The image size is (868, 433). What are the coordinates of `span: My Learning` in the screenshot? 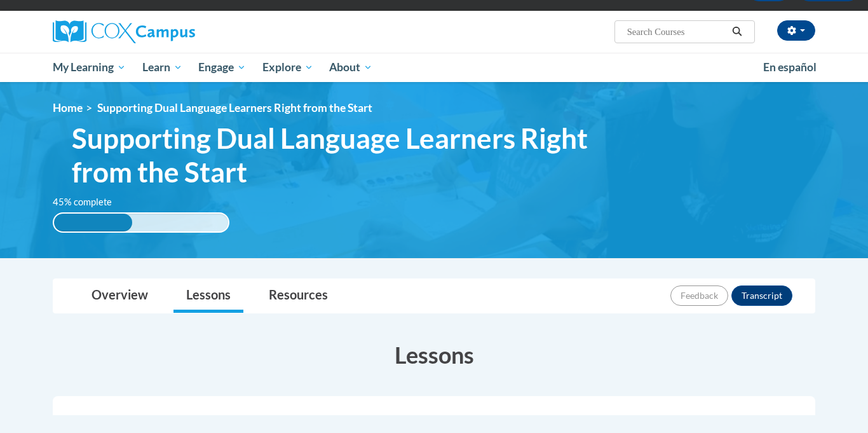 It's located at (89, 68).